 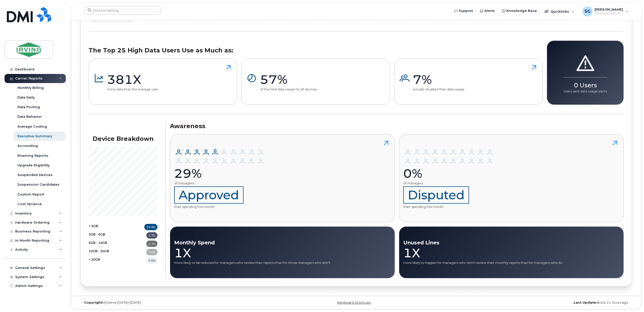 I want to click on p: of the total data usage for all devices., so click(x=289, y=89).